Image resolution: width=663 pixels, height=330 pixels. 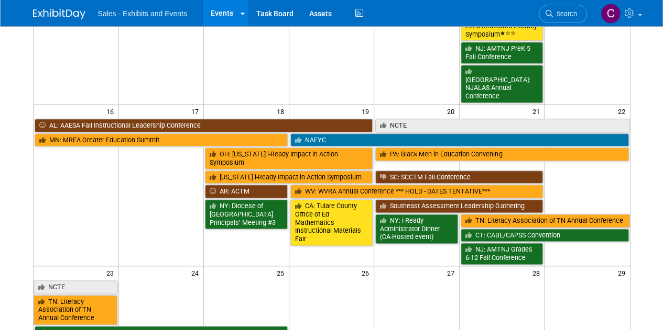 What do you see at coordinates (282, 273) in the screenshot?
I see `span: 25` at bounding box center [282, 273].